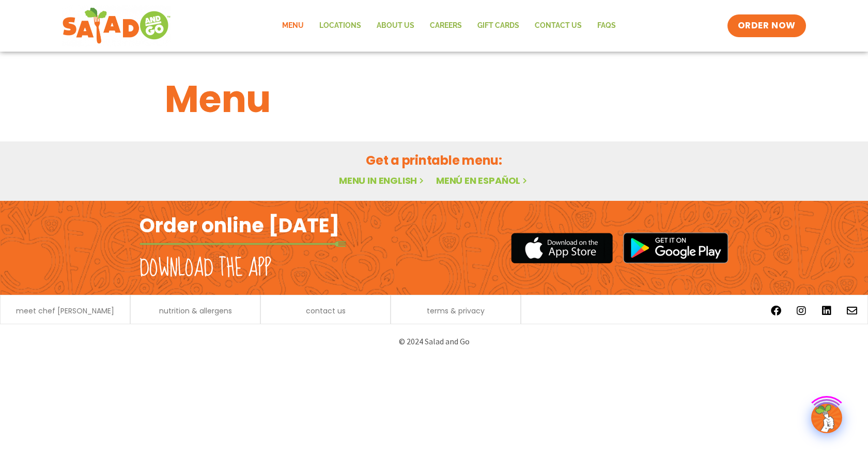 The height and width of the screenshot is (459, 868). Describe the element at coordinates (558, 26) in the screenshot. I see `a: Contact Us` at that location.